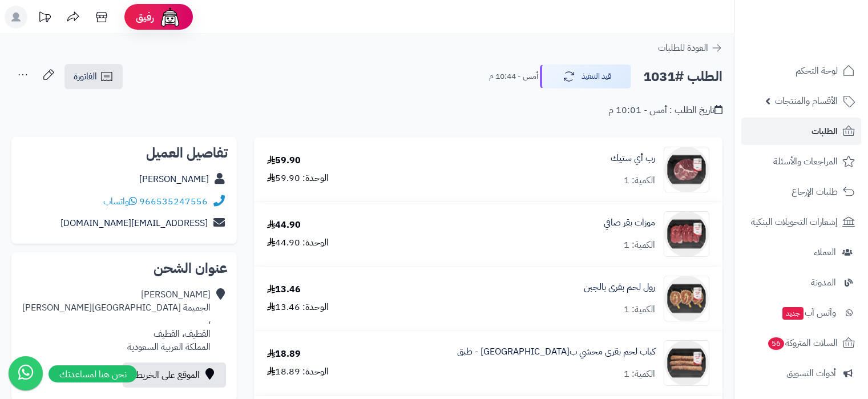 This screenshot has width=868, height=399. I want to click on div: 13.46, so click(284, 289).